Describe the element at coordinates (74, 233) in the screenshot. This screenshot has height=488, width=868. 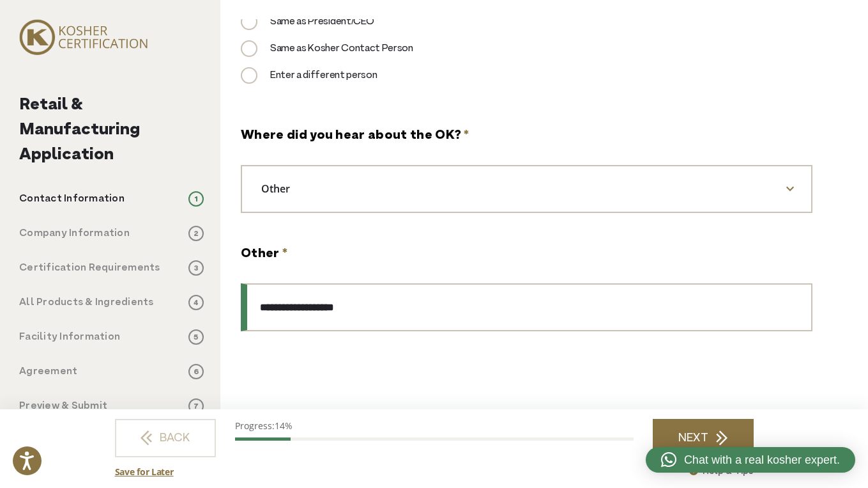
I see `p: Company Information` at that location.